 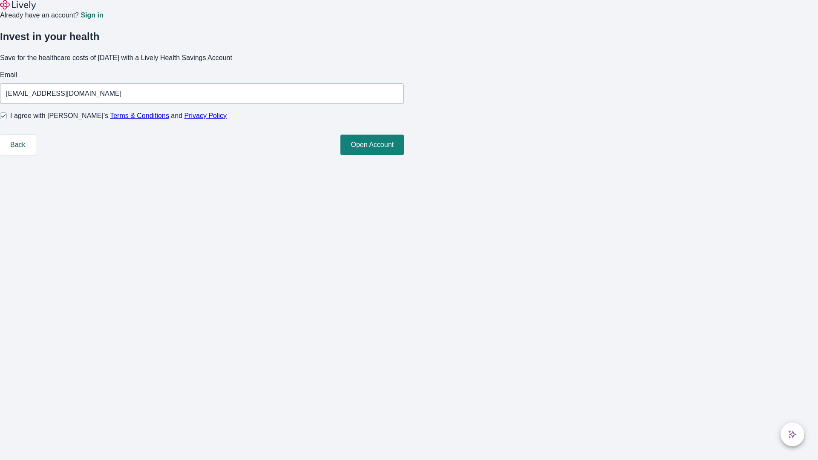 What do you see at coordinates (206, 115) in the screenshot?
I see `a: Privacy Policy` at bounding box center [206, 115].